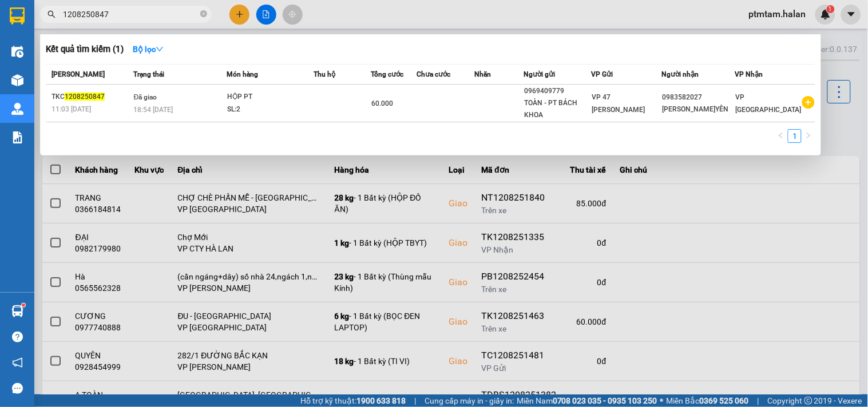 The height and width of the screenshot is (407, 868). What do you see at coordinates (483, 74) in the screenshot?
I see `span: Nhãn` at bounding box center [483, 74].